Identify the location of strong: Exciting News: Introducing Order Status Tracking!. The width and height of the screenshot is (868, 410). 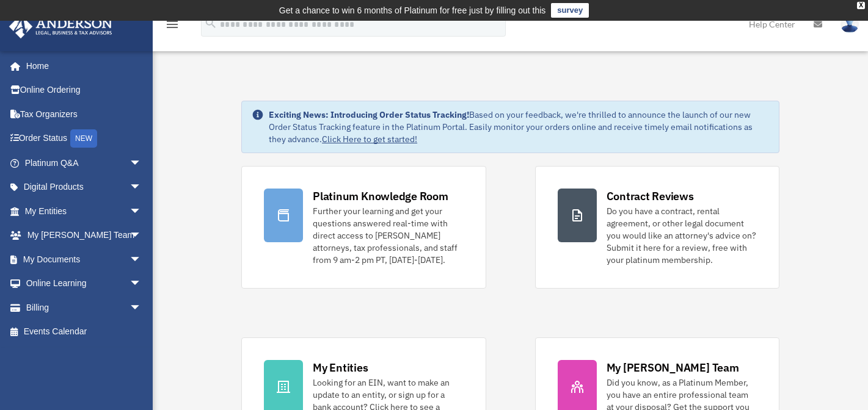
(369, 115).